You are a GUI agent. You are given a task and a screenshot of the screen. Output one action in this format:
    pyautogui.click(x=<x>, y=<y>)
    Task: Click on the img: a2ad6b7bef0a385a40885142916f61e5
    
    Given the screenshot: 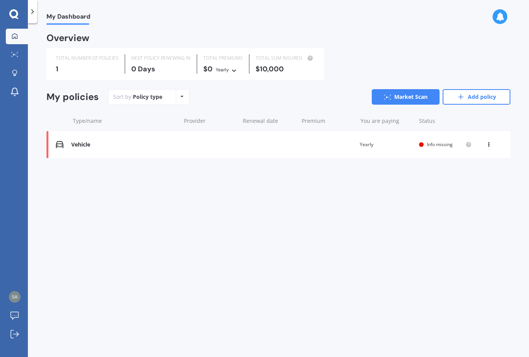 What is the action you would take?
    pyautogui.click(x=15, y=297)
    